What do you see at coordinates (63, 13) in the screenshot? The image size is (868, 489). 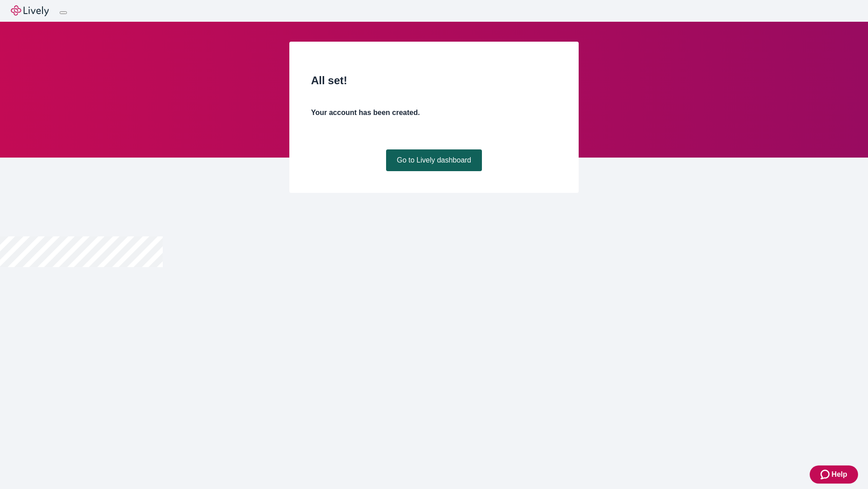 I see `button: Log out` at bounding box center [63, 13].